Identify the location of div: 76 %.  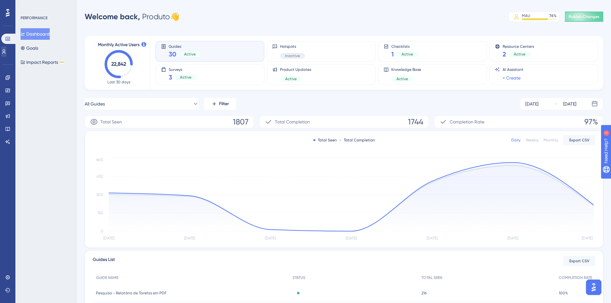
(553, 16).